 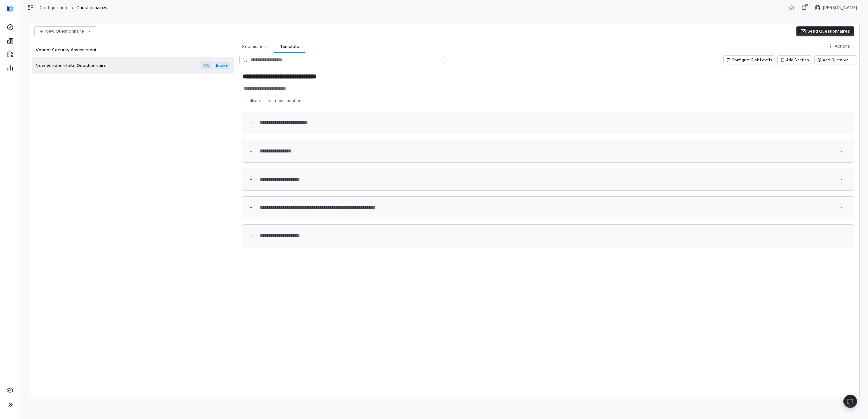 I want to click on span: Vendor Security Assessment, so click(x=66, y=50).